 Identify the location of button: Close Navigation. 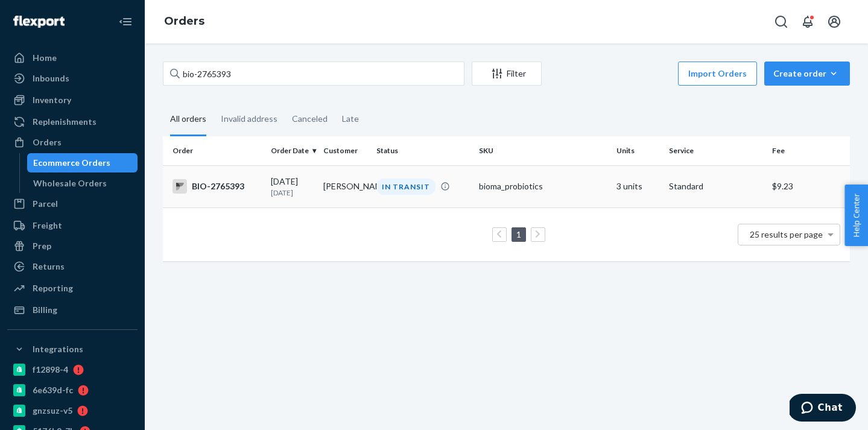
(126, 22).